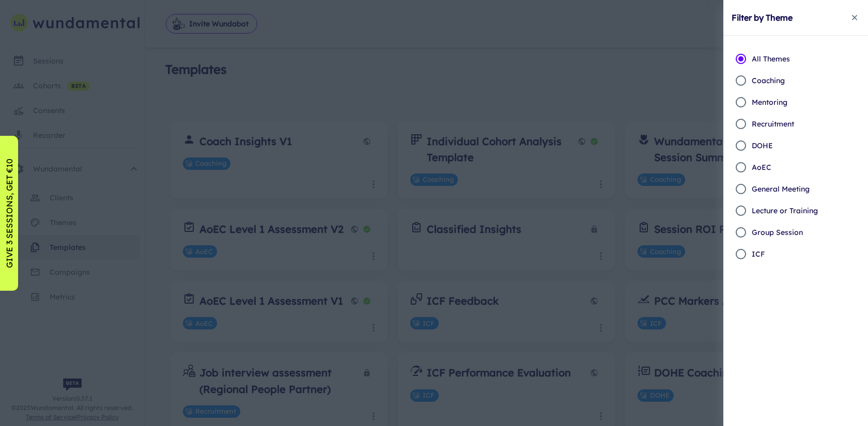 Image resolution: width=868 pixels, height=426 pixels. What do you see at coordinates (769, 103) in the screenshot?
I see `p: Mentoring` at bounding box center [769, 103].